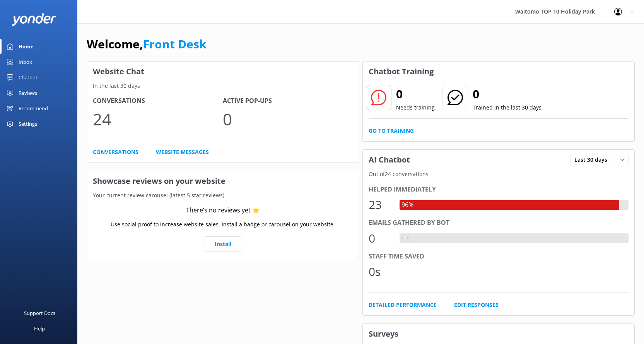 The image size is (644, 344). What do you see at coordinates (34, 19) in the screenshot?
I see `img: yonder-white-logo.png` at bounding box center [34, 19].